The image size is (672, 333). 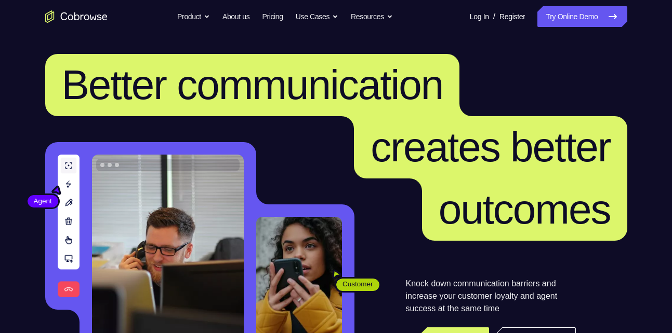 What do you see at coordinates (236, 17) in the screenshot?
I see `a: About us` at bounding box center [236, 17].